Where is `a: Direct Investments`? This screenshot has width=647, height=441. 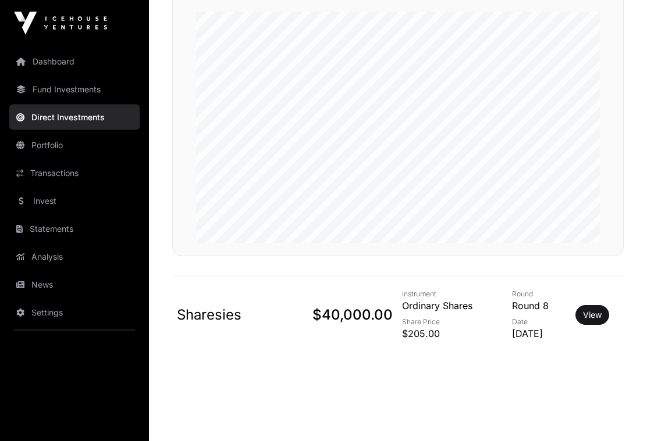 a: Direct Investments is located at coordinates (74, 117).